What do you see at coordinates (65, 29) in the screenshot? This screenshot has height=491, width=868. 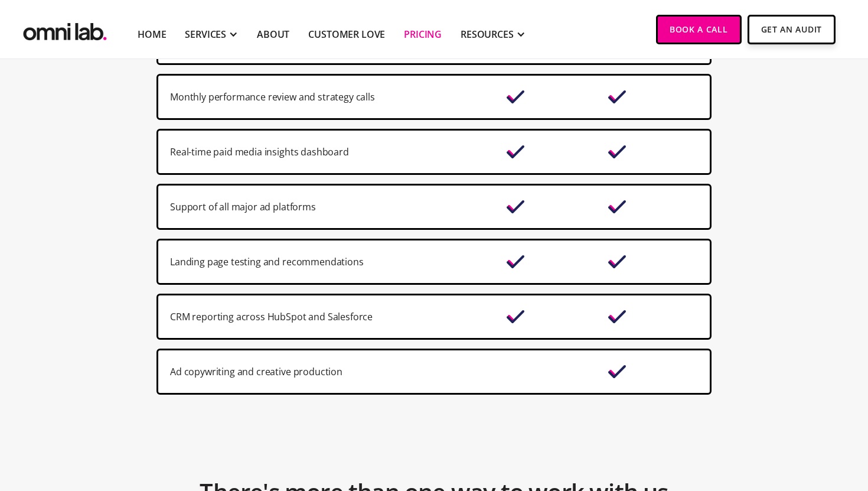 I see `a: home` at bounding box center [65, 29].